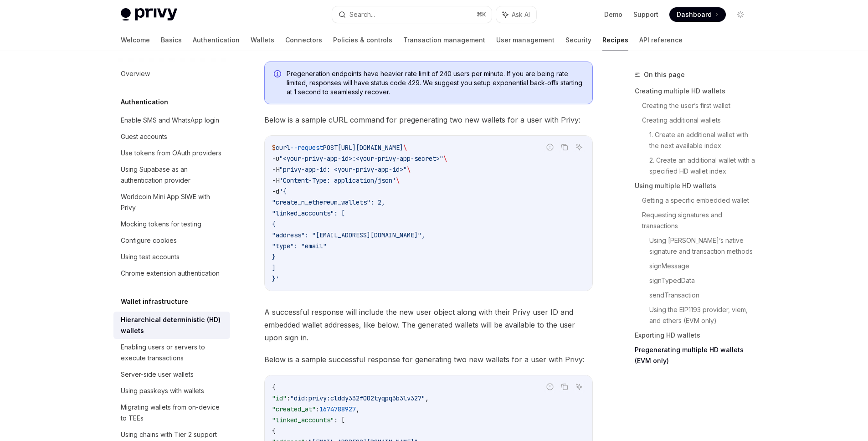 The height and width of the screenshot is (441, 868). Describe the element at coordinates (171, 153) in the screenshot. I see `div: Use tokens from OAuth providers` at that location.